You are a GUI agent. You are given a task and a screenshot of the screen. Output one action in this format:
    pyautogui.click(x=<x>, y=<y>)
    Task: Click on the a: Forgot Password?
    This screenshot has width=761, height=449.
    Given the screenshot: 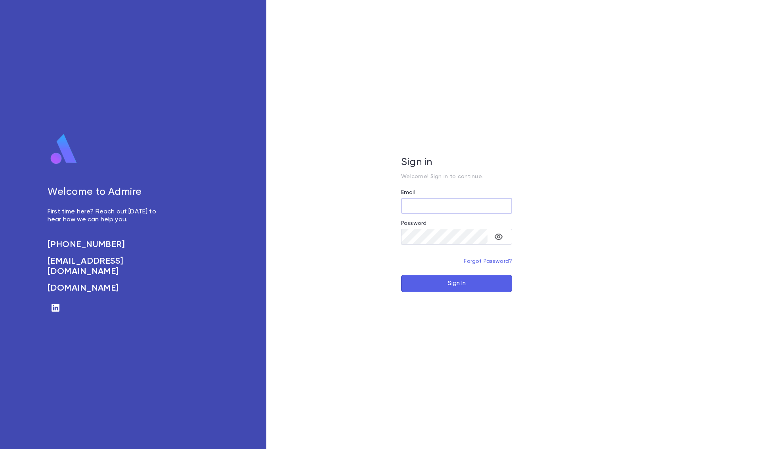 What is the action you would take?
    pyautogui.click(x=488, y=262)
    